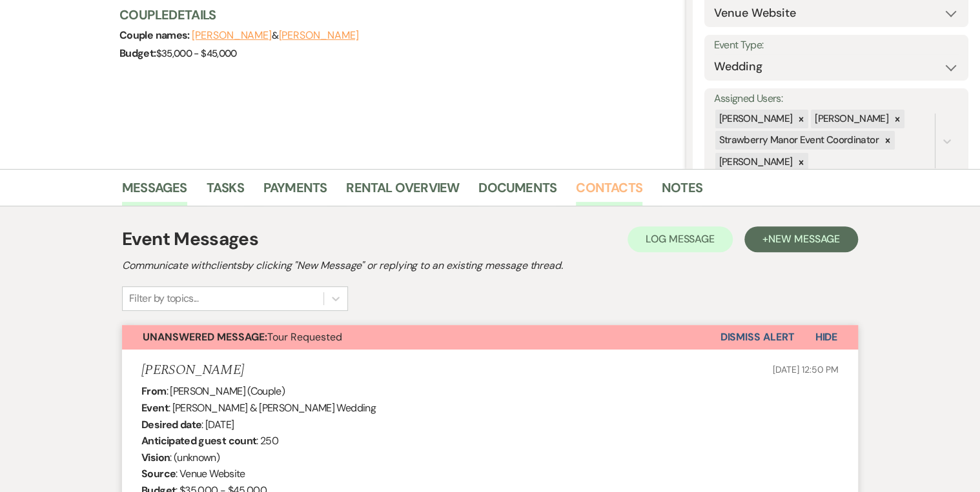 The width and height of the screenshot is (980, 492). What do you see at coordinates (402, 192) in the screenshot?
I see `a: Rental Overview` at bounding box center [402, 192].